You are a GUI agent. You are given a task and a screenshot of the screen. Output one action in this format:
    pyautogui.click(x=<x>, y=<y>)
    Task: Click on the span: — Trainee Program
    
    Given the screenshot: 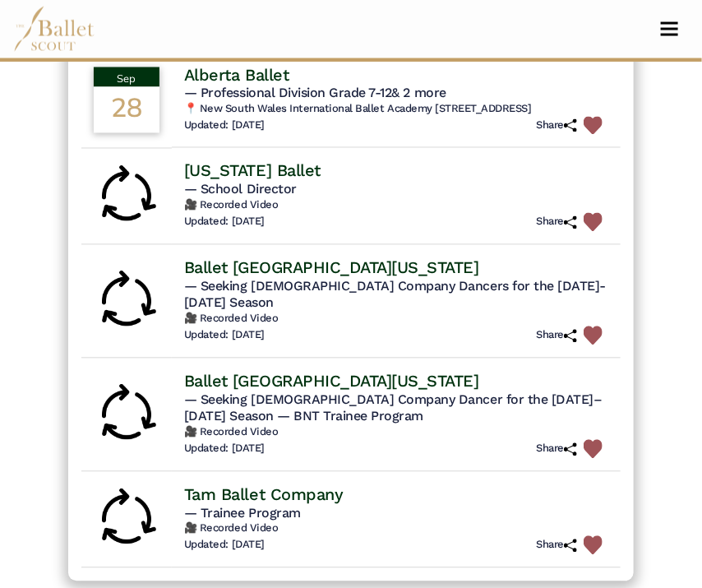 What is the action you would take?
    pyautogui.click(x=243, y=513)
    